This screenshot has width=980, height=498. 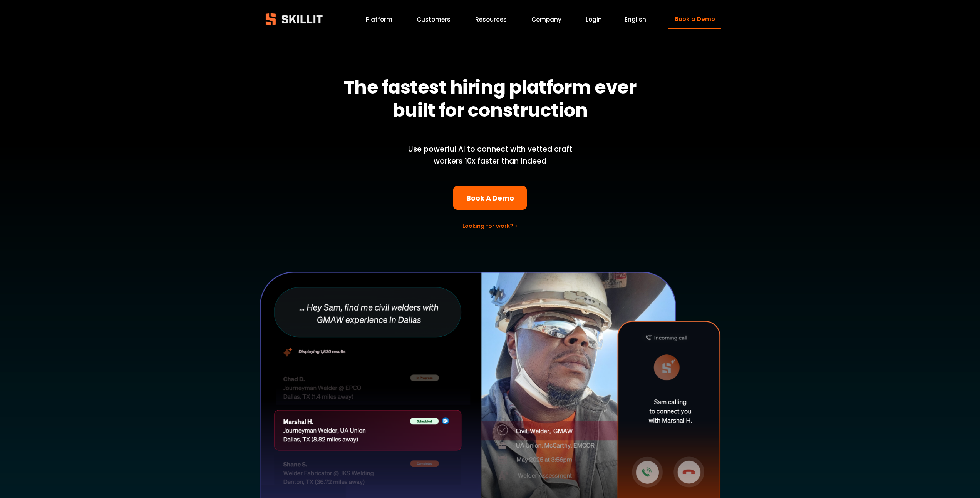 What do you see at coordinates (379, 19) in the screenshot?
I see `a: Platform` at bounding box center [379, 19].